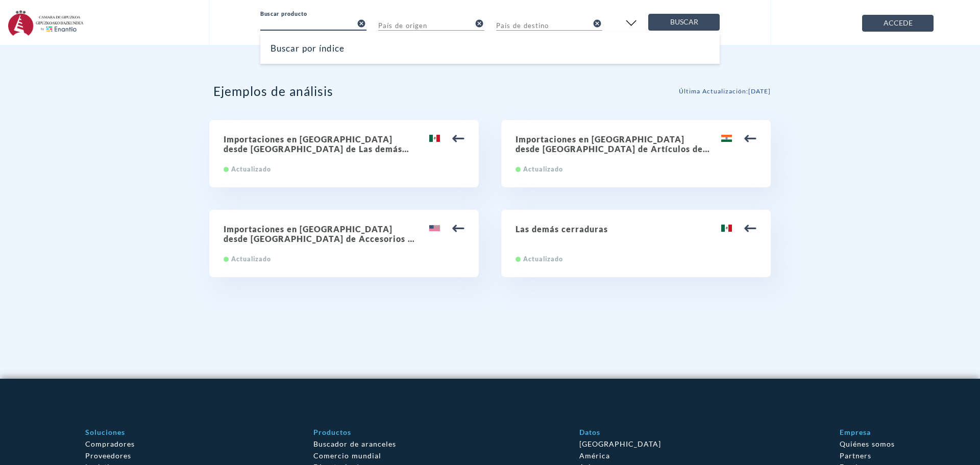 This screenshot has height=465, width=980. Describe the element at coordinates (105, 432) in the screenshot. I see `a: Soluciones` at that location.